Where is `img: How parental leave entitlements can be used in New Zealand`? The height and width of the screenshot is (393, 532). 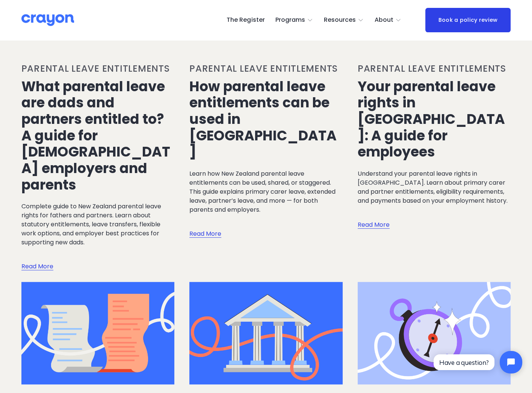 img: How parental leave entitlements can be used in New Zealand is located at coordinates (266, 333).